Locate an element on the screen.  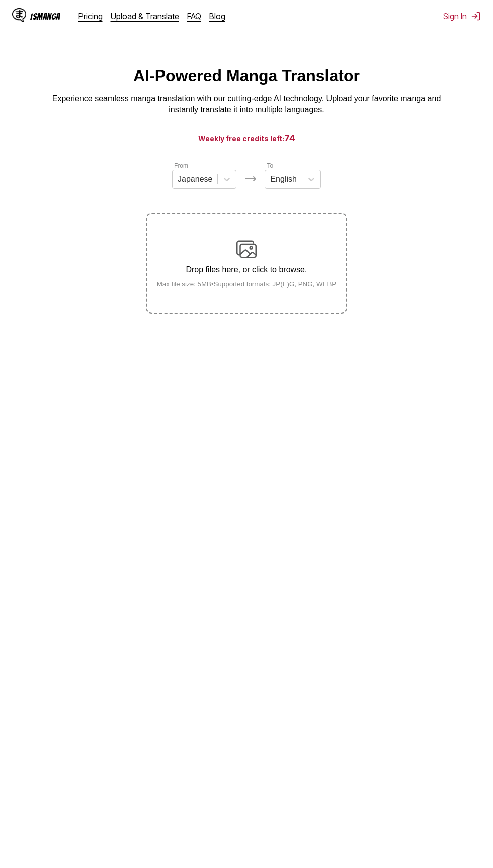
button: Sign In is located at coordinates (462, 16).